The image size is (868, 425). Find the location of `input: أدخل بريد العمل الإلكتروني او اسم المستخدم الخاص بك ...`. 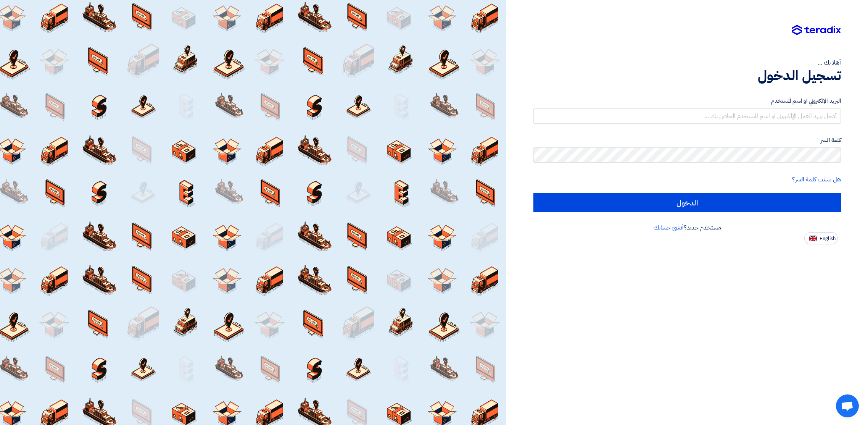

input: أدخل بريد العمل الإلكتروني او اسم المستخدم الخاص بك ... is located at coordinates (687, 116).